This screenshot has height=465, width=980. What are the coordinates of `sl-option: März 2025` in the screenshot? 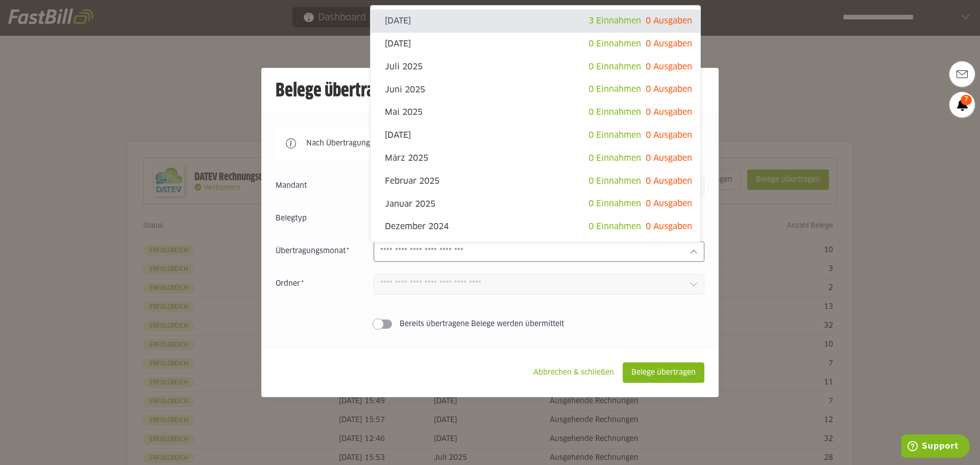 It's located at (535, 158).